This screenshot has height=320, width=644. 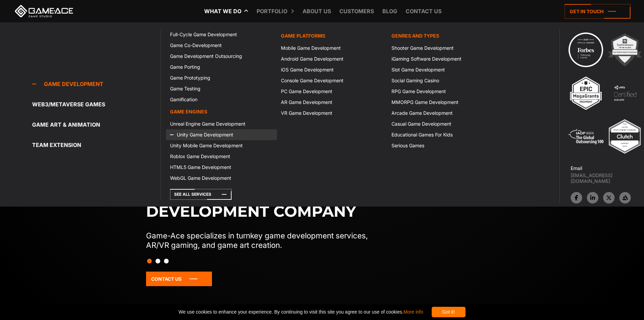 I want to click on button: Slide 1, so click(x=150, y=261).